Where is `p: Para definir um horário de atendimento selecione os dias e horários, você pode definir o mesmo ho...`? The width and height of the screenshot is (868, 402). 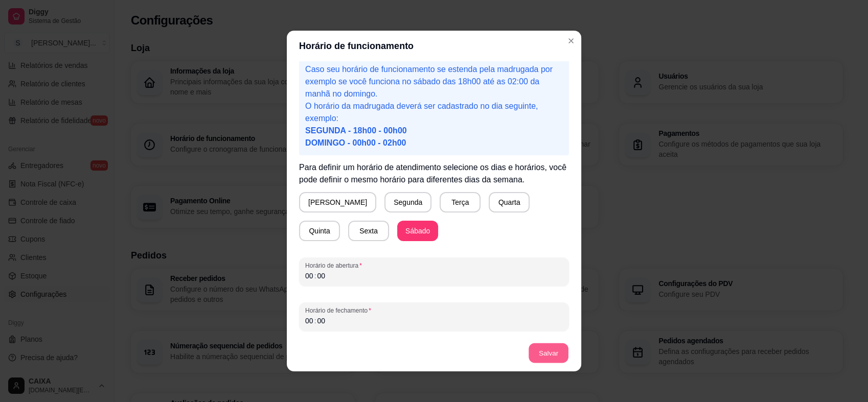
p: Para definir um horário de atendimento selecione os dias e horários, você pode definir o mesmo ho... is located at coordinates (434, 173).